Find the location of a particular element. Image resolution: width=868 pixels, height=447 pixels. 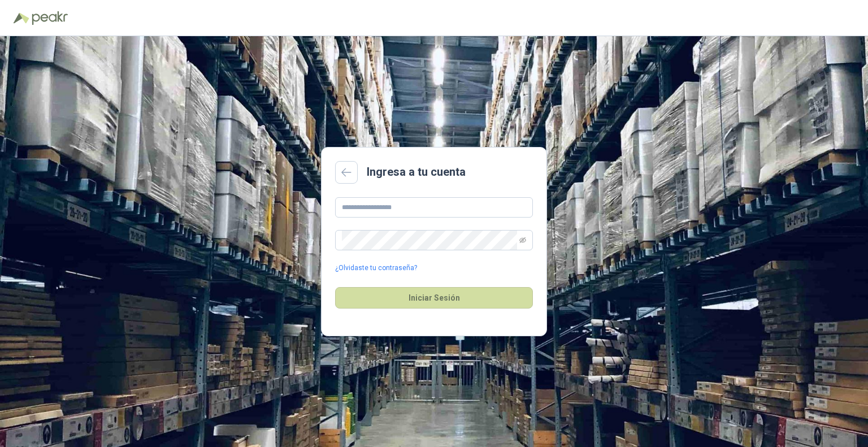

a: ¿Olvidaste tu contraseña? is located at coordinates (376, 268).